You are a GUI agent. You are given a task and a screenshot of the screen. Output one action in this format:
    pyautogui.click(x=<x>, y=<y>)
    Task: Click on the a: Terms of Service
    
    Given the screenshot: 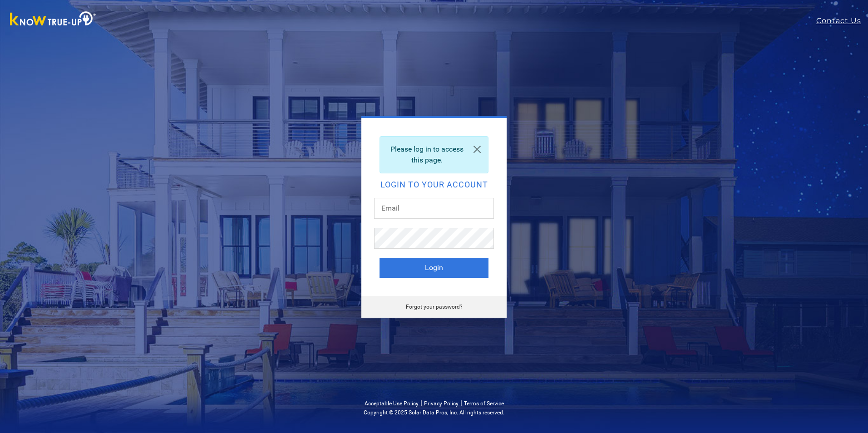 What is the action you would take?
    pyautogui.click(x=484, y=403)
    